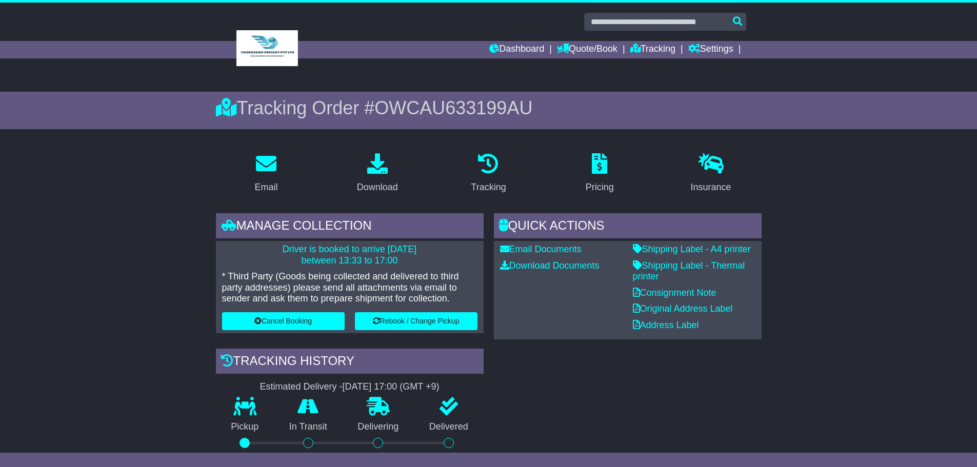 The width and height of the screenshot is (977, 467). I want to click on div: Tracking Order #, so click(489, 108).